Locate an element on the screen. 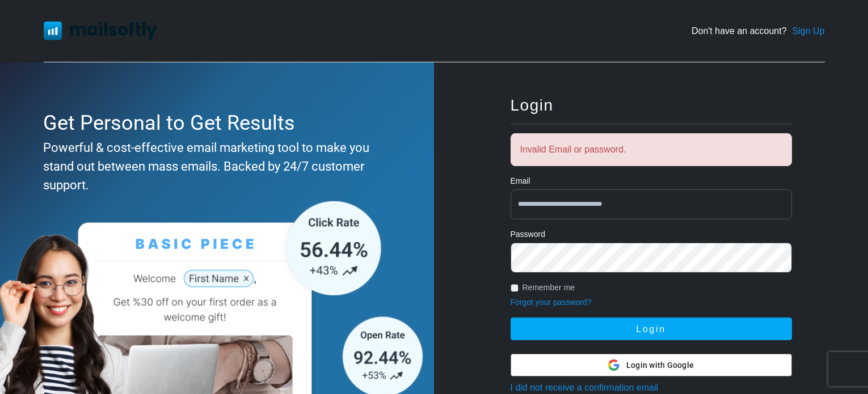 This screenshot has width=868, height=394. div: Invalid Email or password. is located at coordinates (651, 150).